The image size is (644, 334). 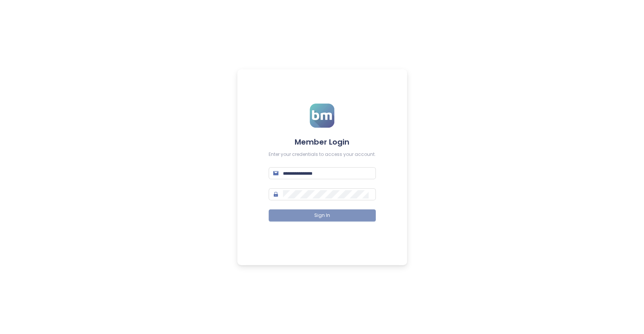 I want to click on img: logo, so click(x=322, y=116).